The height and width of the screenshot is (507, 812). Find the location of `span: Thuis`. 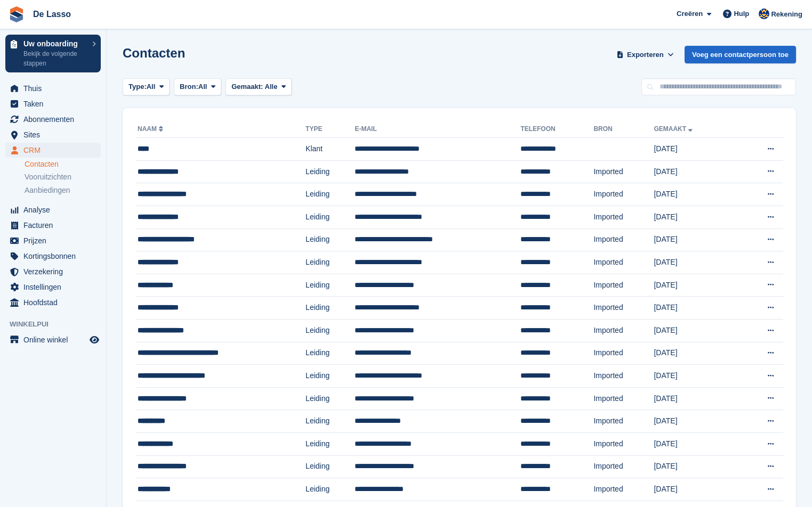

span: Thuis is located at coordinates (55, 89).